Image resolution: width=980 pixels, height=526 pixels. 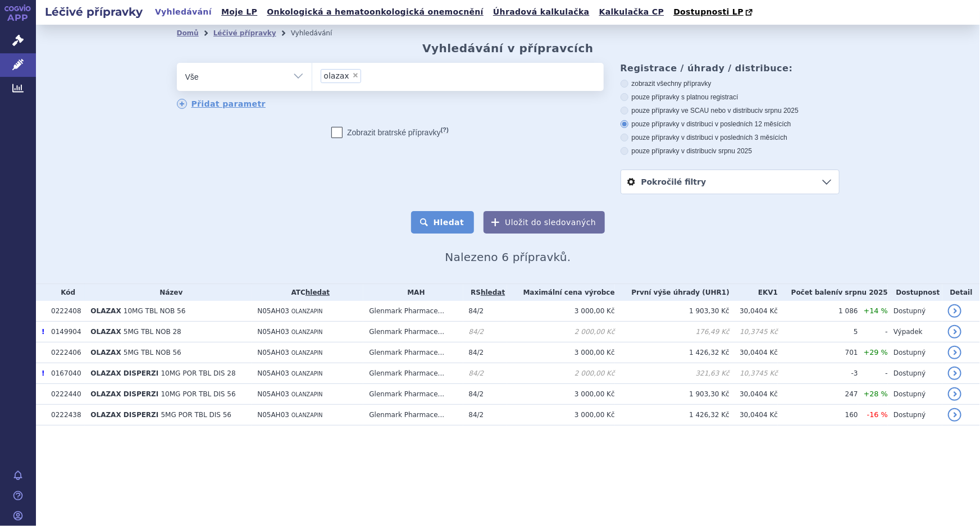 What do you see at coordinates (730, 111) in the screenshot?
I see `label: pouze přípravky ve SCAU nebo v distribuci` at bounding box center [730, 111].